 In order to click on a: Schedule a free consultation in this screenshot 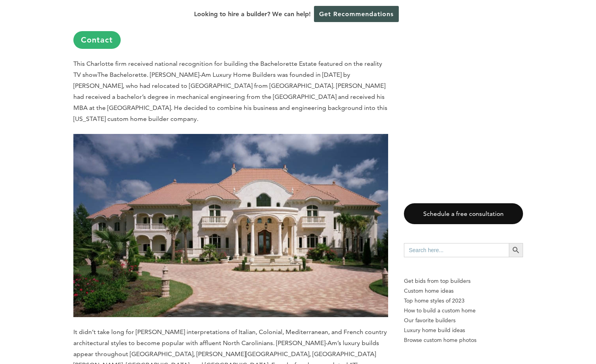, I will do `click(463, 214)`.